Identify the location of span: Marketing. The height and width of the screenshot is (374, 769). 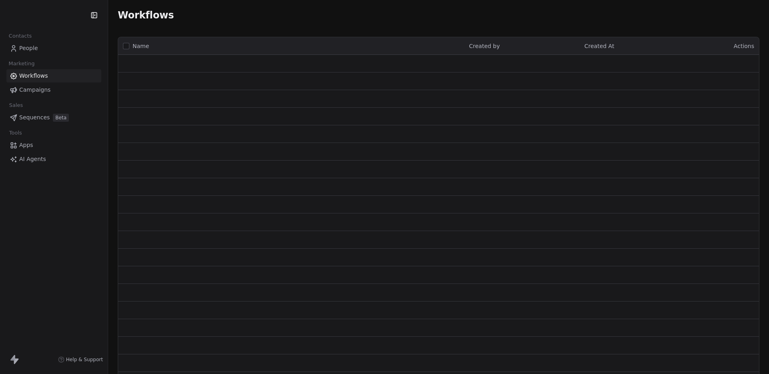
(22, 64).